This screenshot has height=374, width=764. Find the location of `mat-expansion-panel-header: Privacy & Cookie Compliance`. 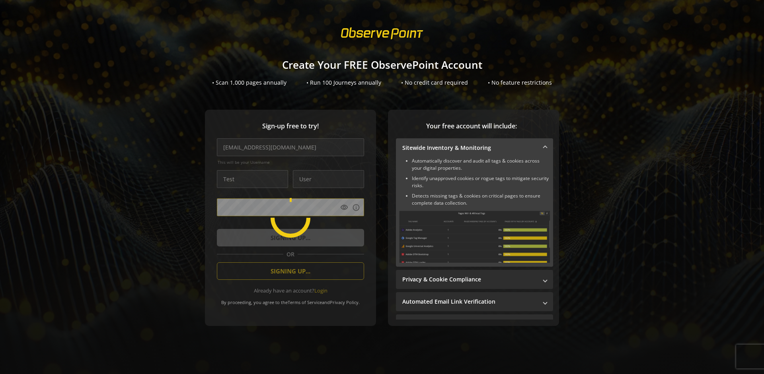

mat-expansion-panel-header: Privacy & Cookie Compliance is located at coordinates (474, 280).